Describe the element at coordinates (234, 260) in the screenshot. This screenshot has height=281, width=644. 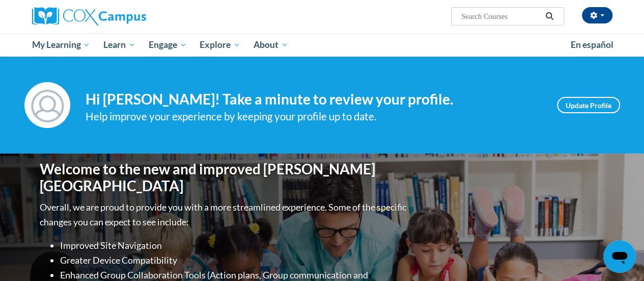
I see `li: Greater Device Compatibility` at that location.